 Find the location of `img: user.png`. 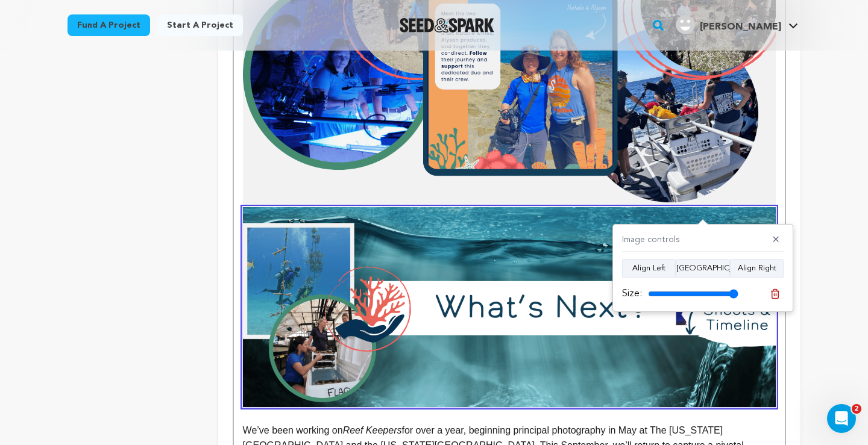

img: user.png is located at coordinates (685, 25).